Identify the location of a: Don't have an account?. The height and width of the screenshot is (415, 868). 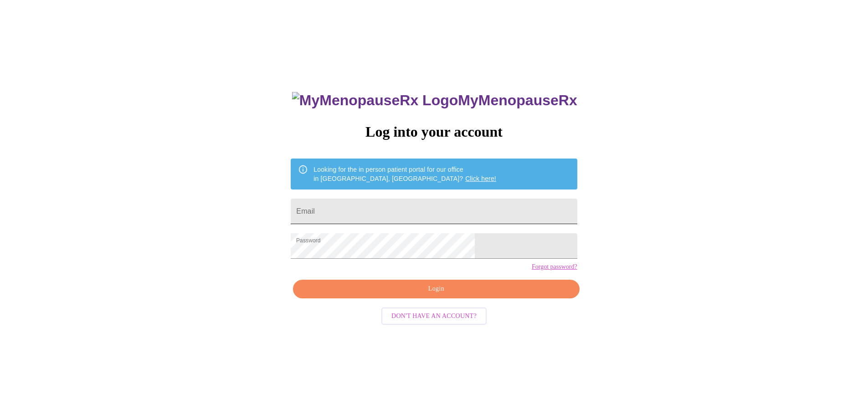
(434, 315).